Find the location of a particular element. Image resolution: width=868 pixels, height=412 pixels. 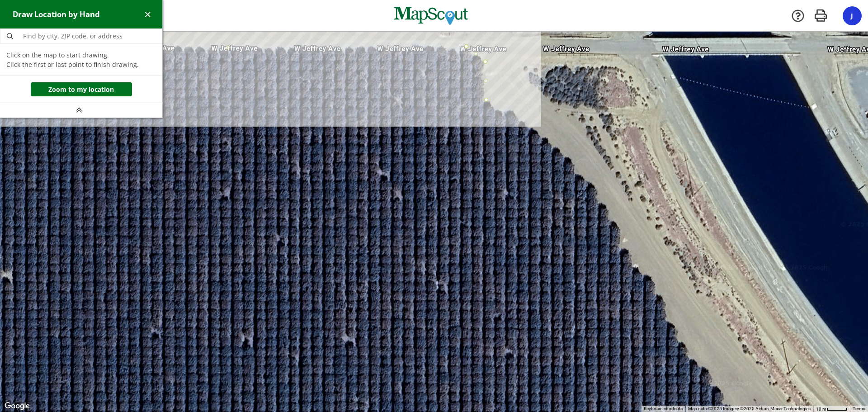

img: Google is located at coordinates (17, 406).